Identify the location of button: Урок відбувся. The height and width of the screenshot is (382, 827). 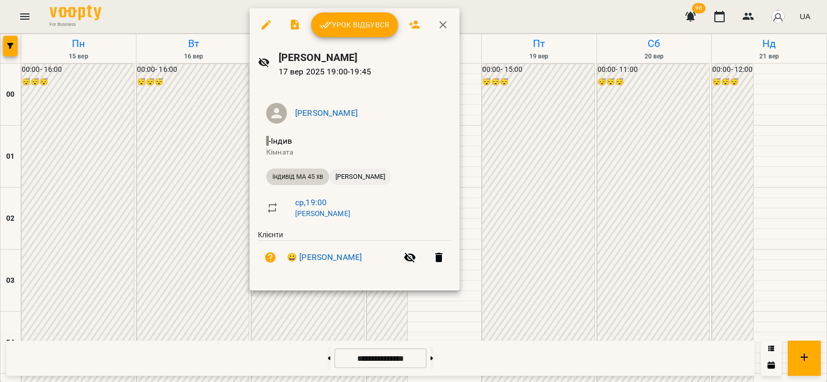
(354, 25).